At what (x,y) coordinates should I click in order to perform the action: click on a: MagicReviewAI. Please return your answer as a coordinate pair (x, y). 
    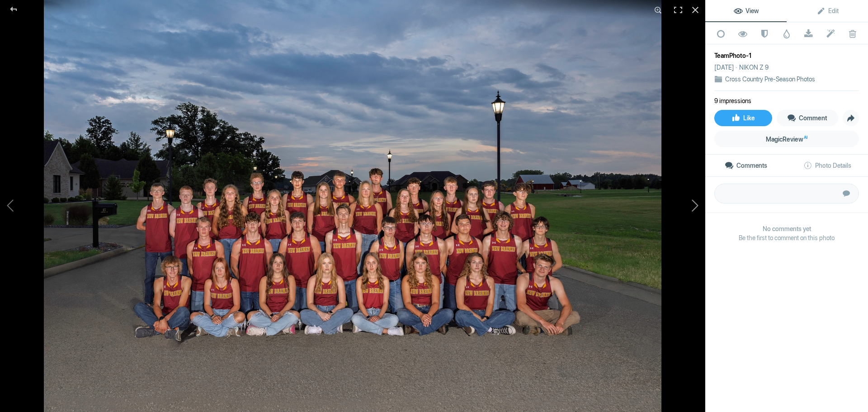
    Looking at the image, I should click on (786, 139).